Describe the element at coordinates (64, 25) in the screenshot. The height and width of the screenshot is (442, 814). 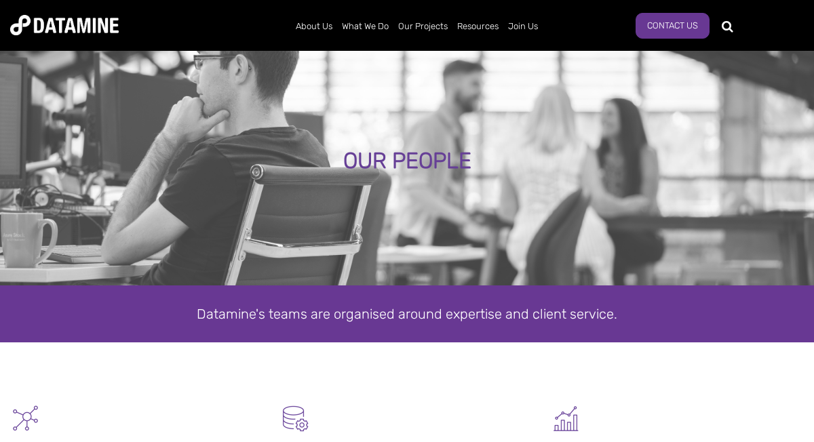
I see `img: Datamine` at that location.